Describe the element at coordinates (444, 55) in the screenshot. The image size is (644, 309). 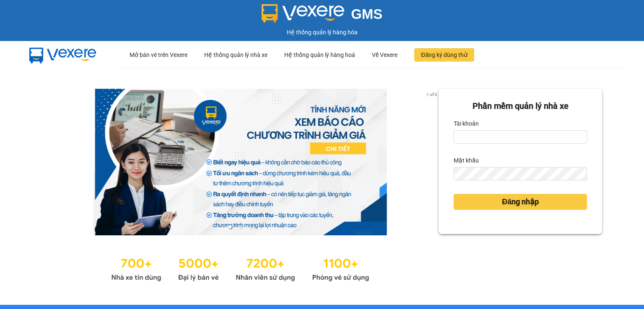
I see `button: Đăng ký dùng thử` at that location.